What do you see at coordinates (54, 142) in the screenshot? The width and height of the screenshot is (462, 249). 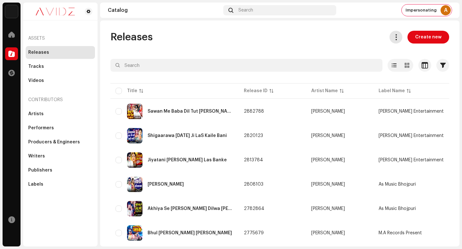 I see `div: Producers & Engineers` at bounding box center [54, 142].